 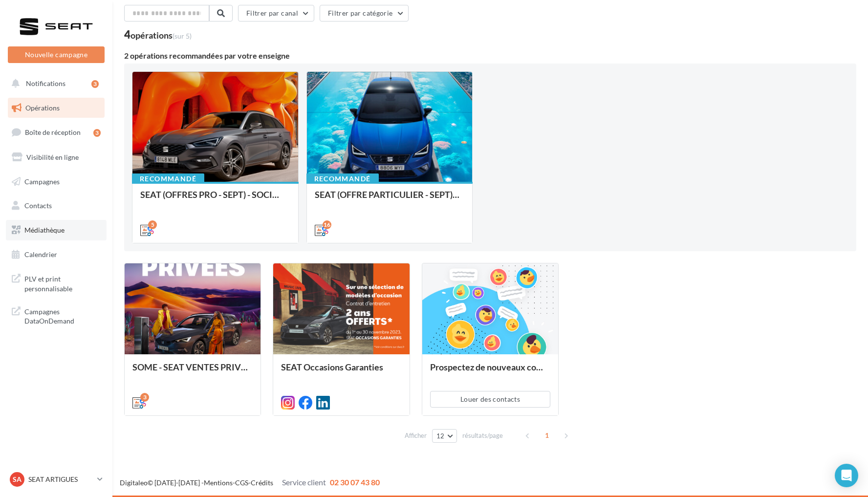 I want to click on button: Notifications 3, so click(x=54, y=84).